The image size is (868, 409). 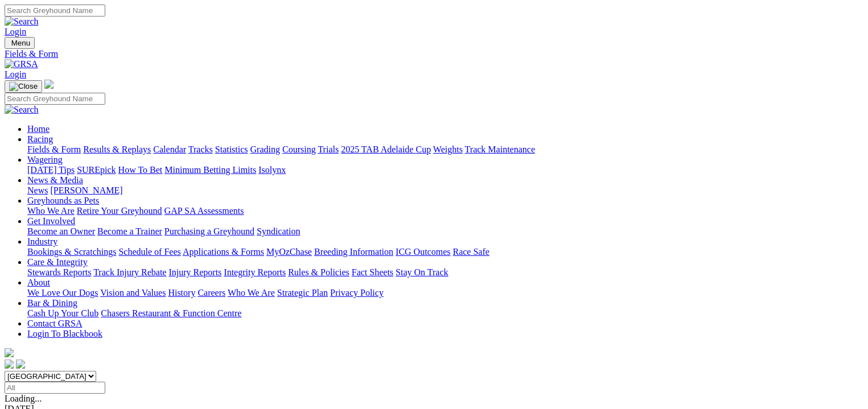 I want to click on a: Track Injury Rebate, so click(x=130, y=272).